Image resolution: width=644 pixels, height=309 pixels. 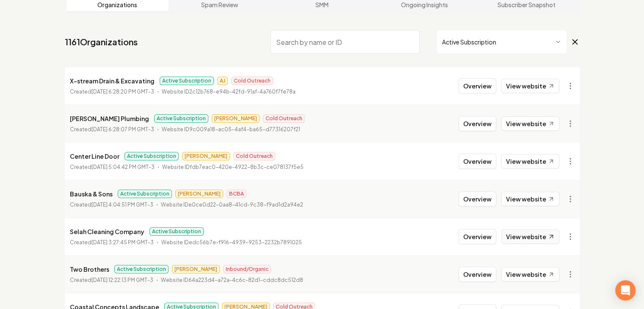 I want to click on p: Selah Cleaning Company, so click(x=107, y=232).